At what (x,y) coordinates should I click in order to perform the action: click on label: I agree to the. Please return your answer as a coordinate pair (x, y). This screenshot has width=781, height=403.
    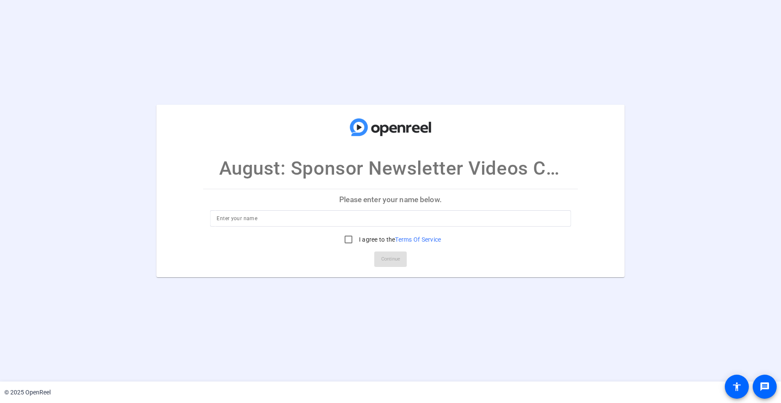
    Looking at the image, I should click on (399, 239).